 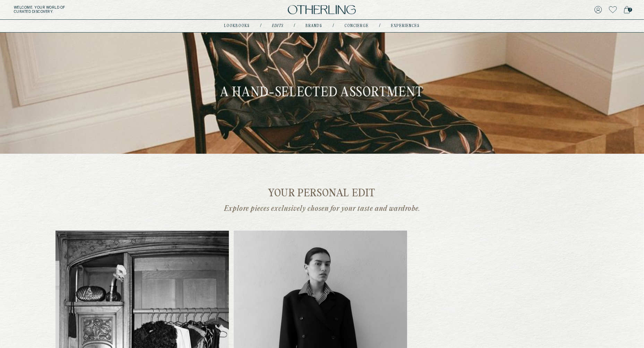 I want to click on a: experiences, so click(x=406, y=26).